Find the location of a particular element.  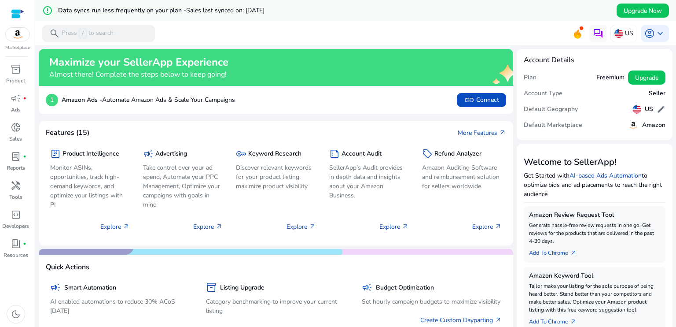

h5: Advertising is located at coordinates (171, 154).